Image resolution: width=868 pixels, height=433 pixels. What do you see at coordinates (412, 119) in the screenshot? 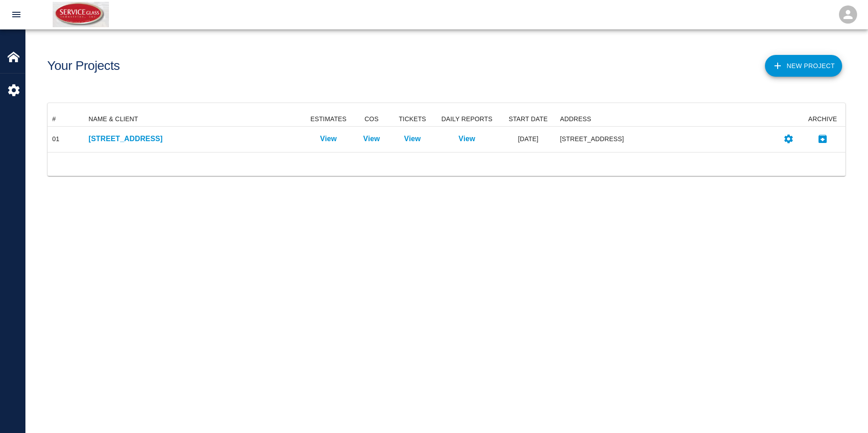
I see `div: TICKETS` at bounding box center [412, 119].